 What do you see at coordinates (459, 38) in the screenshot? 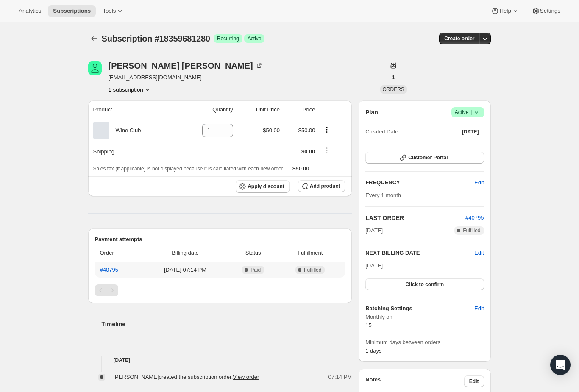
I see `button: Create order` at bounding box center [459, 38].